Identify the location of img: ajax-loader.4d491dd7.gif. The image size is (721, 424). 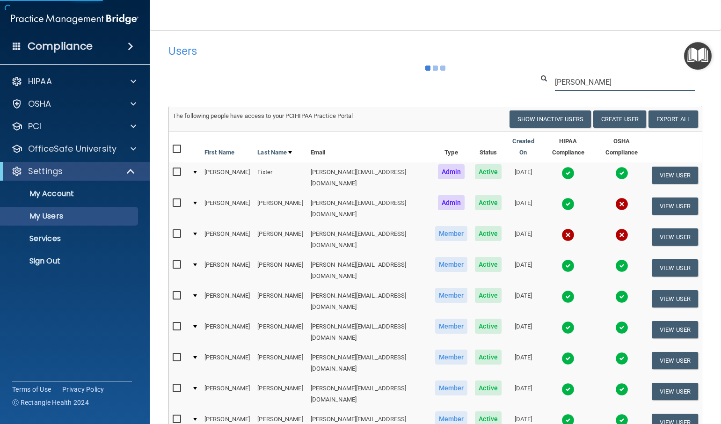
(435, 68).